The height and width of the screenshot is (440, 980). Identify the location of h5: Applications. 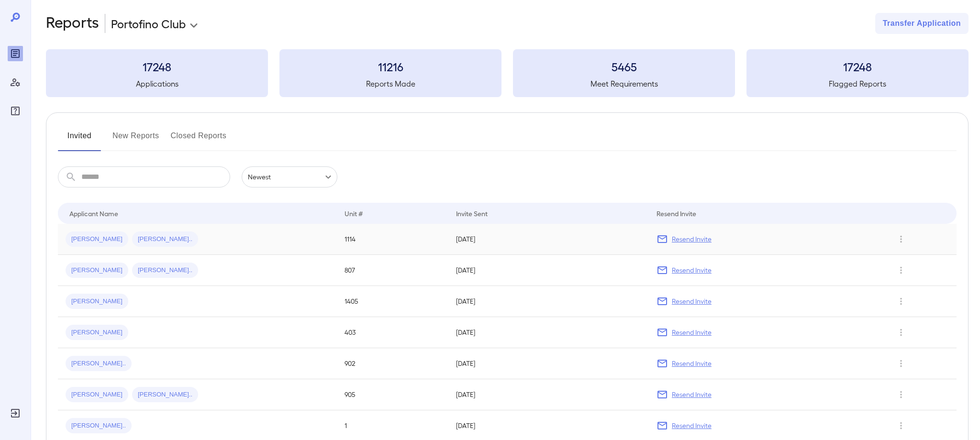
(157, 84).